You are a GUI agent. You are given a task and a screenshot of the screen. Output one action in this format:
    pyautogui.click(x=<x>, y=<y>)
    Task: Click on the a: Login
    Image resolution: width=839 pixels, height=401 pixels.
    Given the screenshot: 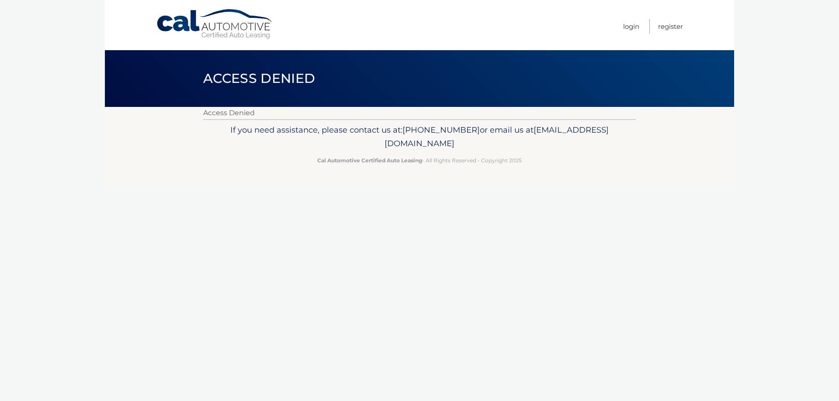 What is the action you would take?
    pyautogui.click(x=631, y=26)
    